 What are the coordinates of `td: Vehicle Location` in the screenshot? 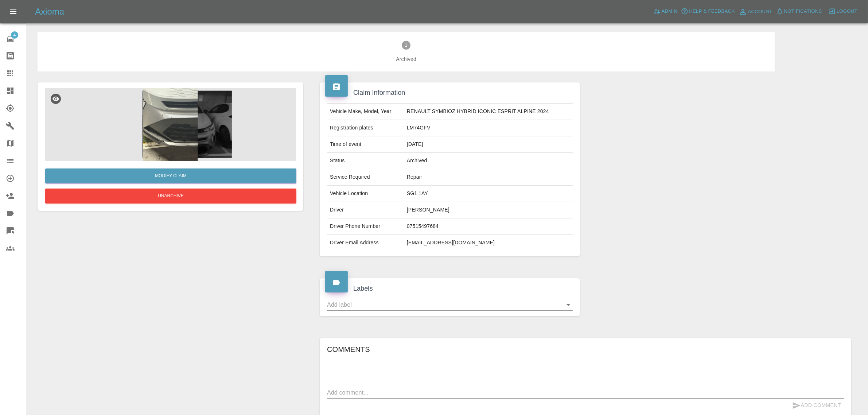 It's located at (366, 193).